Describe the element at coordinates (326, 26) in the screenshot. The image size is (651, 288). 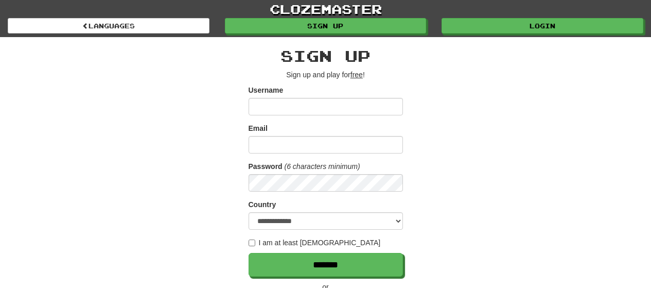
I see `a: Sign up` at that location.